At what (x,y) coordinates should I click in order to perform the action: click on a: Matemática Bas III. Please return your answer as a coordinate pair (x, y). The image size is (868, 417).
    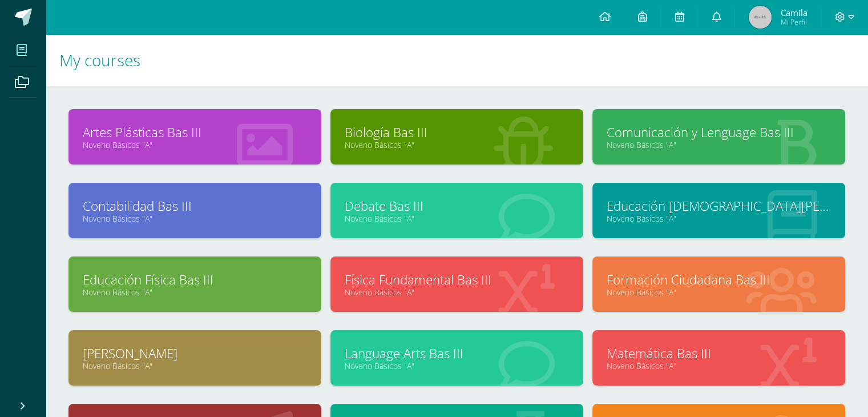
    Looking at the image, I should click on (718, 353).